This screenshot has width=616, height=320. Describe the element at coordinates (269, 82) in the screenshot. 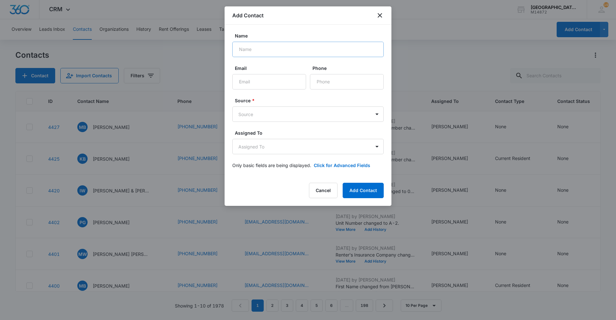

I see `input: Email` at that location.